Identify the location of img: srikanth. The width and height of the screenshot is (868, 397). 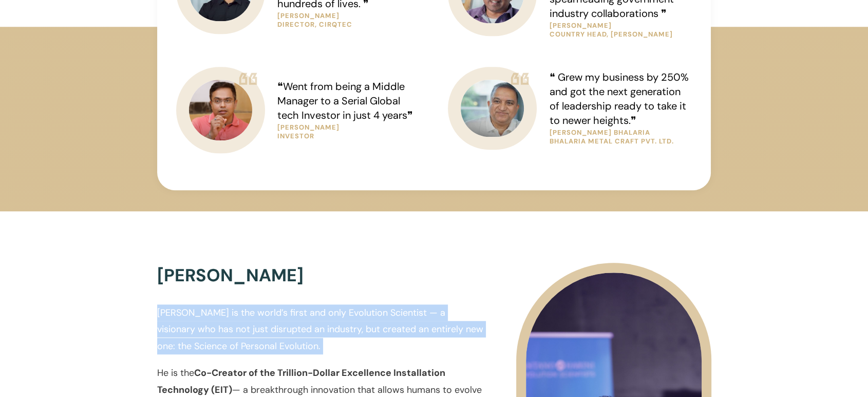
(223, 110).